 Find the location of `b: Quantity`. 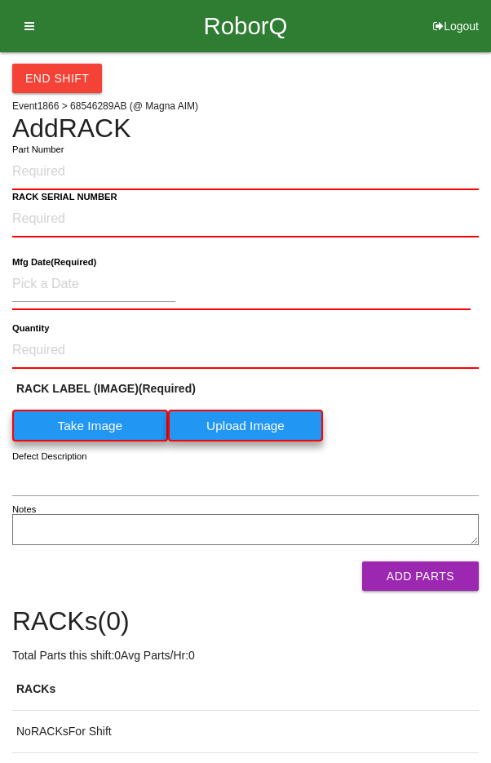

b: Quantity is located at coordinates (30, 328).